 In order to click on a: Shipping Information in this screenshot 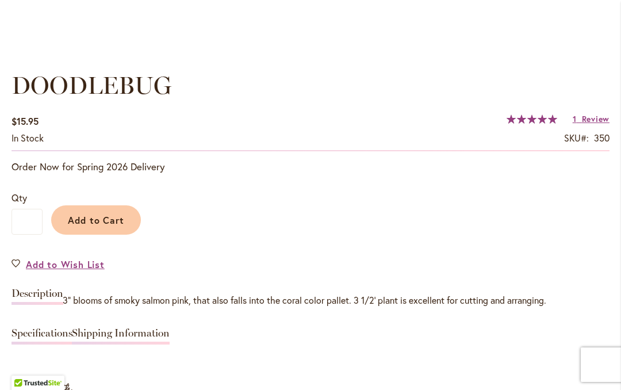, I will do `click(121, 336)`.